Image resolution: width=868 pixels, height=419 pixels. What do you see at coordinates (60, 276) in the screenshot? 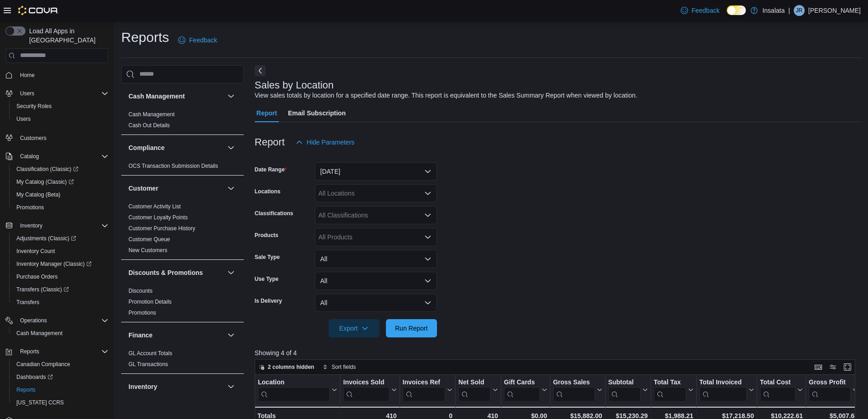
I see `button: Purchase Orders` at bounding box center [60, 276].